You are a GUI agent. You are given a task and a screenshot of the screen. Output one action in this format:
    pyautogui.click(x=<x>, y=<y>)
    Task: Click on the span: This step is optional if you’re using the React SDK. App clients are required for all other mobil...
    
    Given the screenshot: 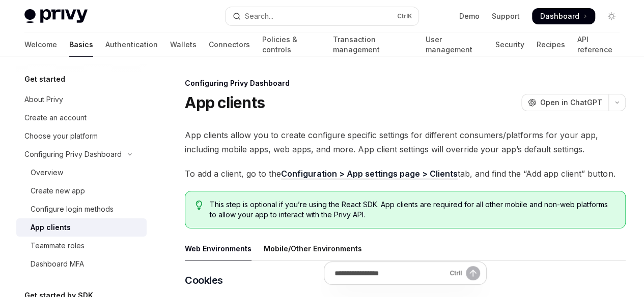 What is the action you would take?
    pyautogui.click(x=412, y=210)
    